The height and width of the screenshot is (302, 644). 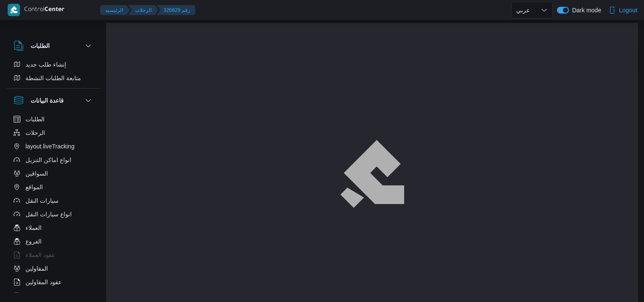 What do you see at coordinates (54, 255) in the screenshot?
I see `button: عقود العملاء` at bounding box center [54, 255].